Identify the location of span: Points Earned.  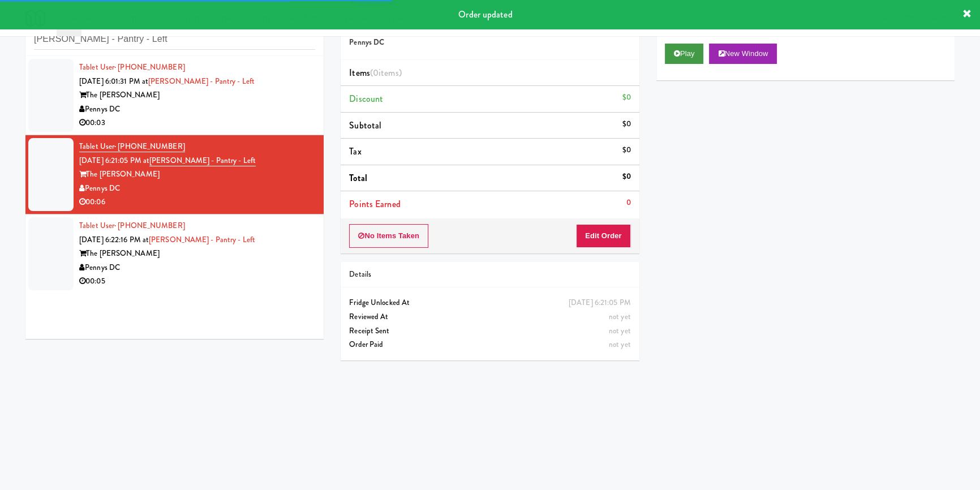
(375, 204).